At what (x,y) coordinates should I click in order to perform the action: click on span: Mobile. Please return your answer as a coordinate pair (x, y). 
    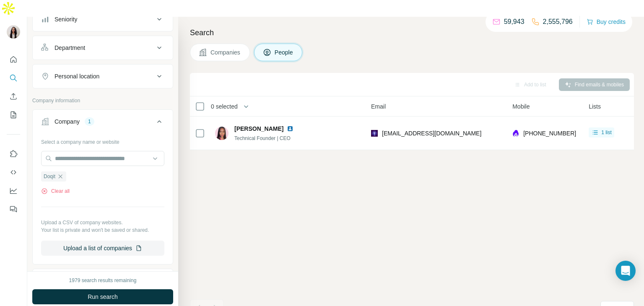
    Looking at the image, I should click on (520, 106).